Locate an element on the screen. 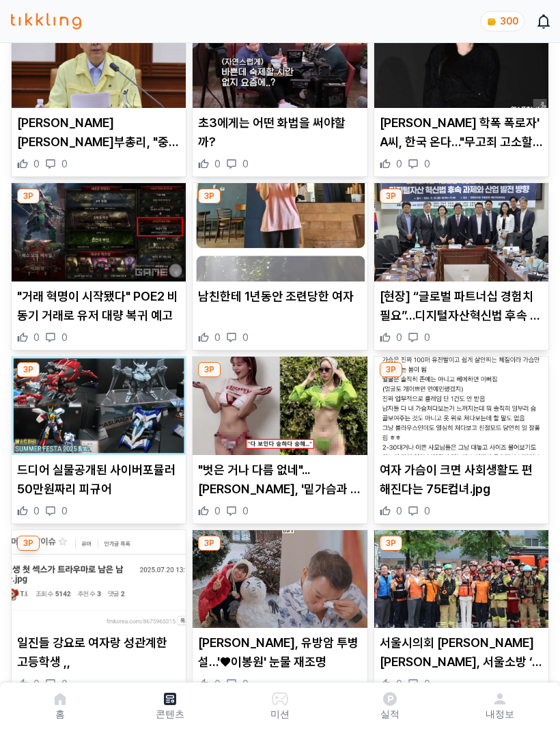 The width and height of the screenshot is (560, 729). span: 300 is located at coordinates (509, 21).